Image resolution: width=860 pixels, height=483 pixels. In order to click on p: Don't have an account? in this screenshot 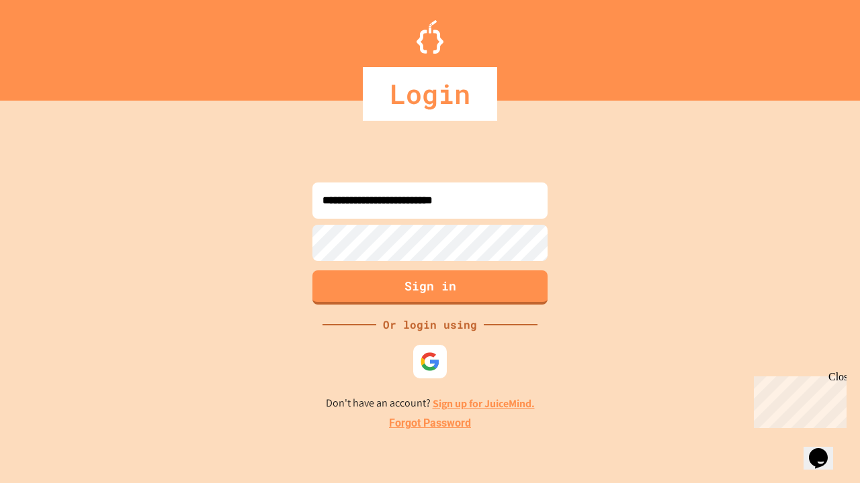, I will do `click(430, 404)`.